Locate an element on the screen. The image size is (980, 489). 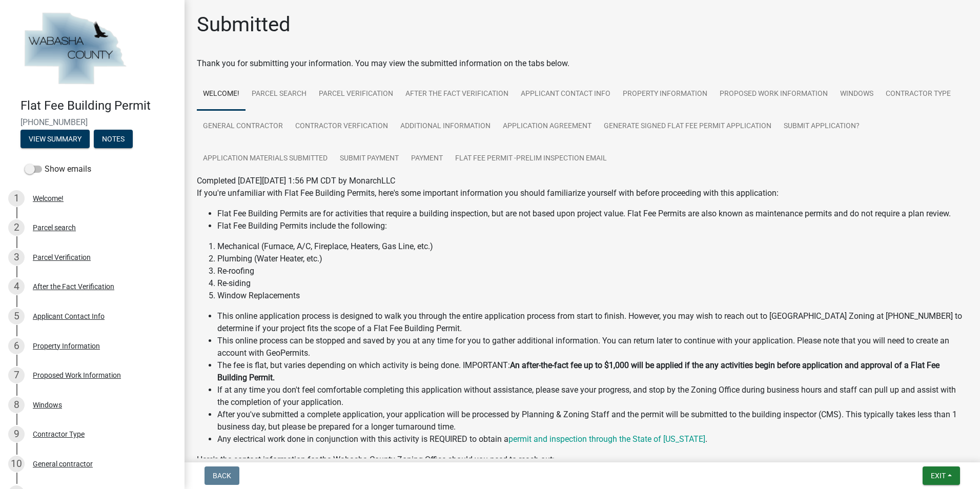
li: Flat Fee Building Permits include the following: is located at coordinates (593, 226).